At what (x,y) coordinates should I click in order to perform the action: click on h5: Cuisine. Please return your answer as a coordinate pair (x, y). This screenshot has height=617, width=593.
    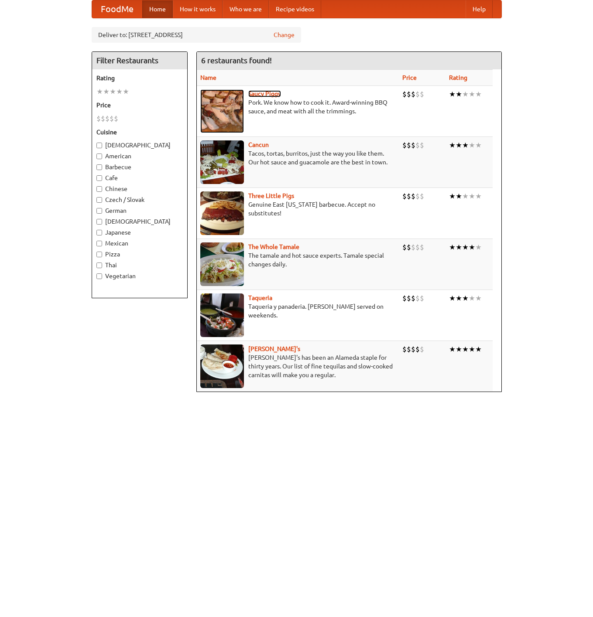
    Looking at the image, I should click on (140, 132).